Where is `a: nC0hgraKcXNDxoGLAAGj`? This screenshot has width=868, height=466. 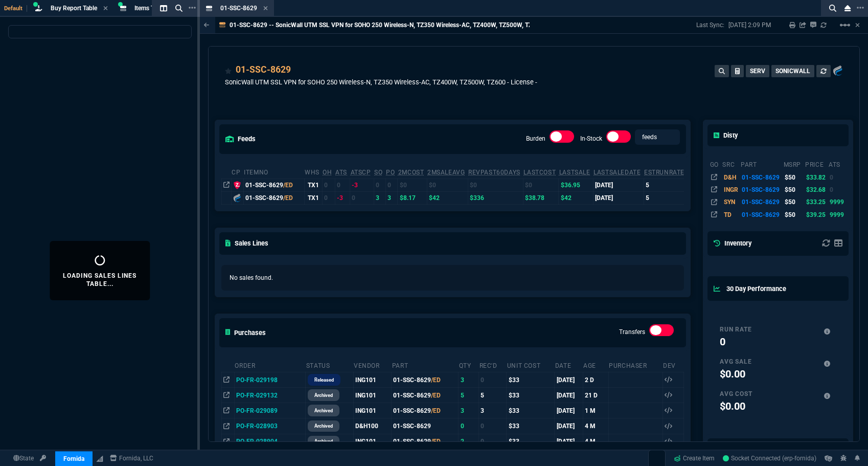
a: nC0hgraKcXNDxoGLAAGj is located at coordinates (769, 458).